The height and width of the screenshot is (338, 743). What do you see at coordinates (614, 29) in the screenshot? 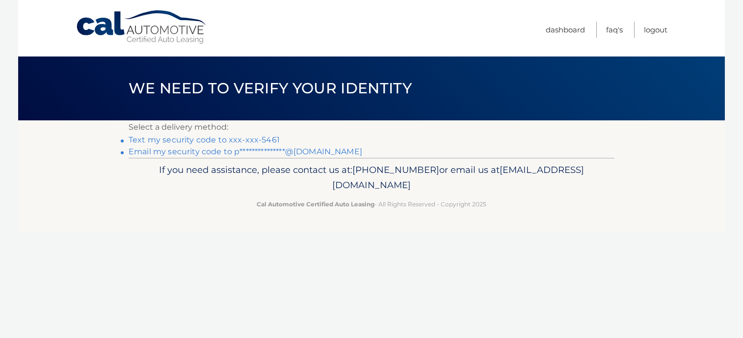
I see `a: FAQ's` at bounding box center [614, 29].